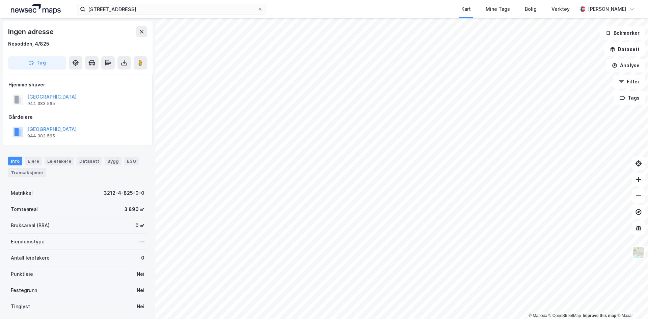 Image resolution: width=648 pixels, height=319 pixels. I want to click on div: Ingen adresse, so click(31, 32).